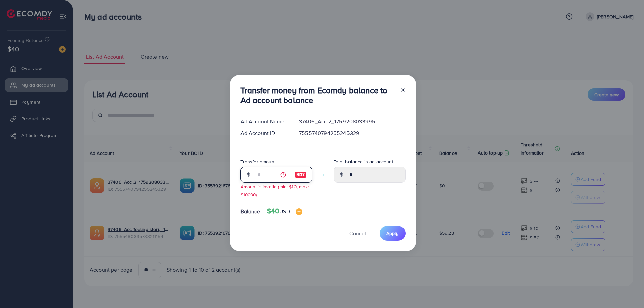 Image resolution: width=644 pixels, height=308 pixels. I want to click on label: Total balance in ad account, so click(364, 162).